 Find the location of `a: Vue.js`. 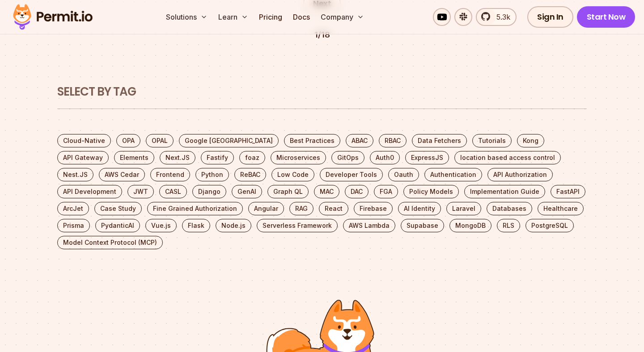

a: Vue.js is located at coordinates (161, 226).